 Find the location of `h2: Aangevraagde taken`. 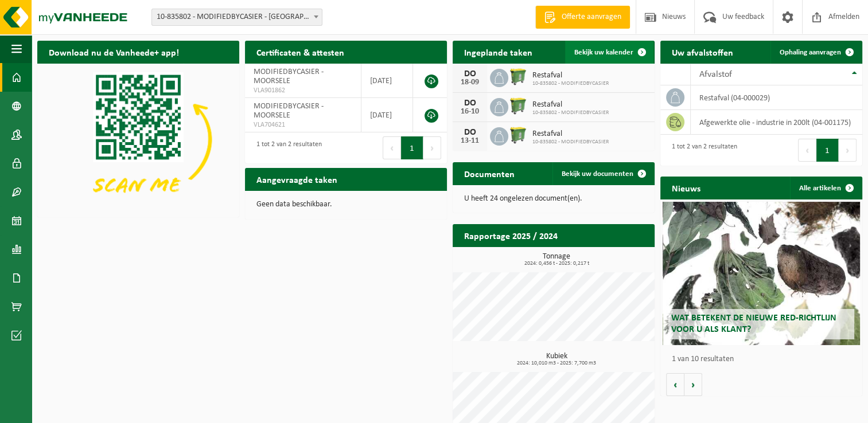

h2: Aangevraagde taken is located at coordinates (297, 179).